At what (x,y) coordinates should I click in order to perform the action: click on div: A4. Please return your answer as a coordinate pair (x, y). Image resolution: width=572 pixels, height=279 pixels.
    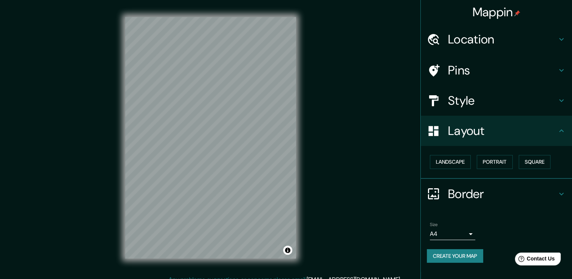
    Looking at the image, I should click on (452, 234).